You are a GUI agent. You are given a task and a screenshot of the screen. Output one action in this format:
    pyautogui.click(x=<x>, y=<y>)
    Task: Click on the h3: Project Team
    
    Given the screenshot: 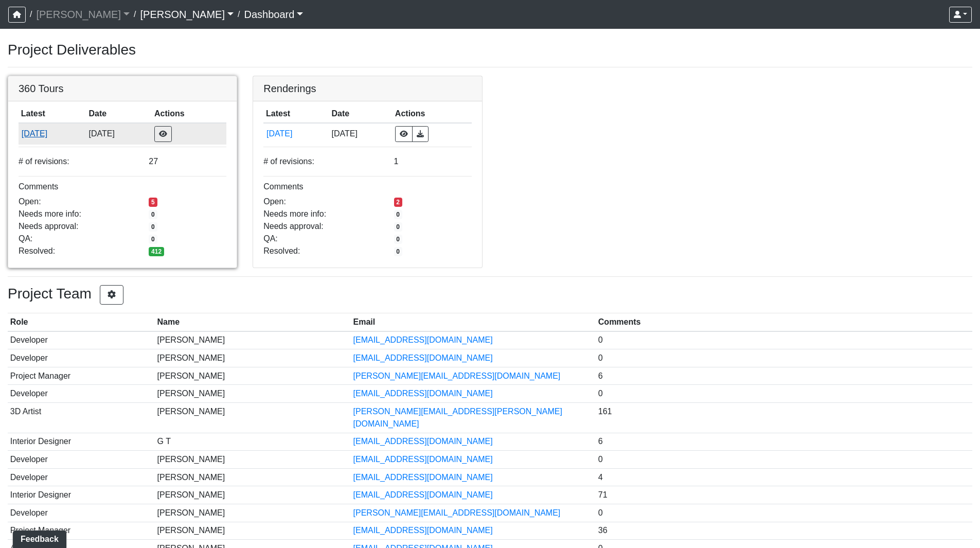 What is the action you would take?
    pyautogui.click(x=489, y=295)
    